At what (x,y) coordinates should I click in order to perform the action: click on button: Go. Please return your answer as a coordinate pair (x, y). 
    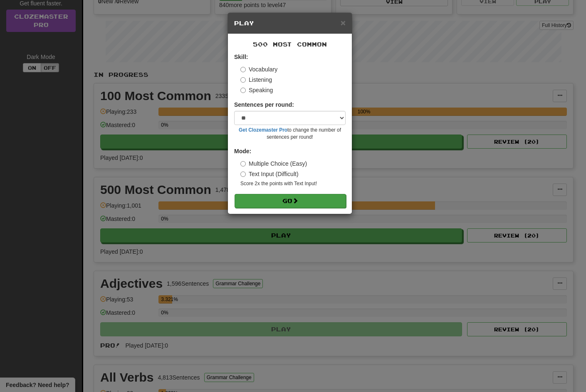
    Looking at the image, I should click on (290, 201).